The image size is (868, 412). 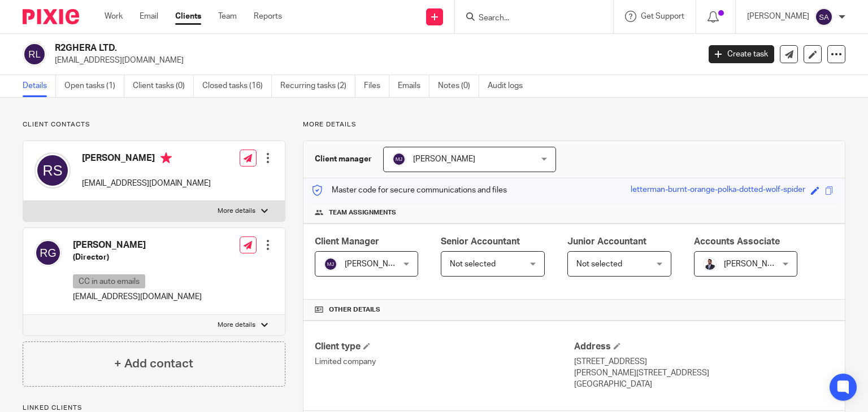 What do you see at coordinates (51, 16) in the screenshot?
I see `img: Pixie` at bounding box center [51, 16].